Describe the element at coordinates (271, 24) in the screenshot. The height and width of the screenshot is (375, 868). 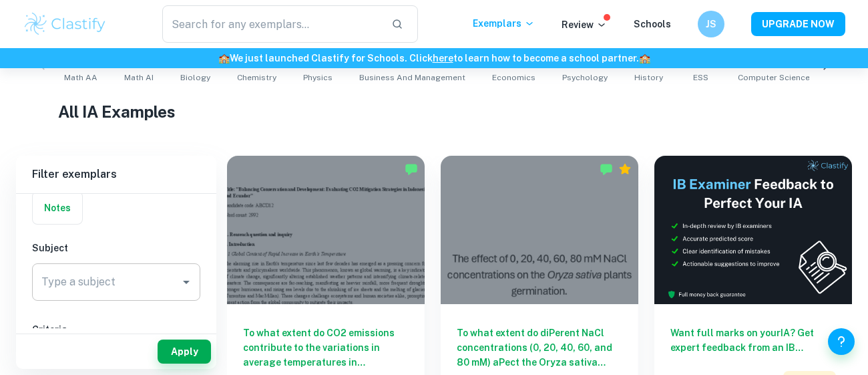
I see `input: Search for any exemplars...` at that location.